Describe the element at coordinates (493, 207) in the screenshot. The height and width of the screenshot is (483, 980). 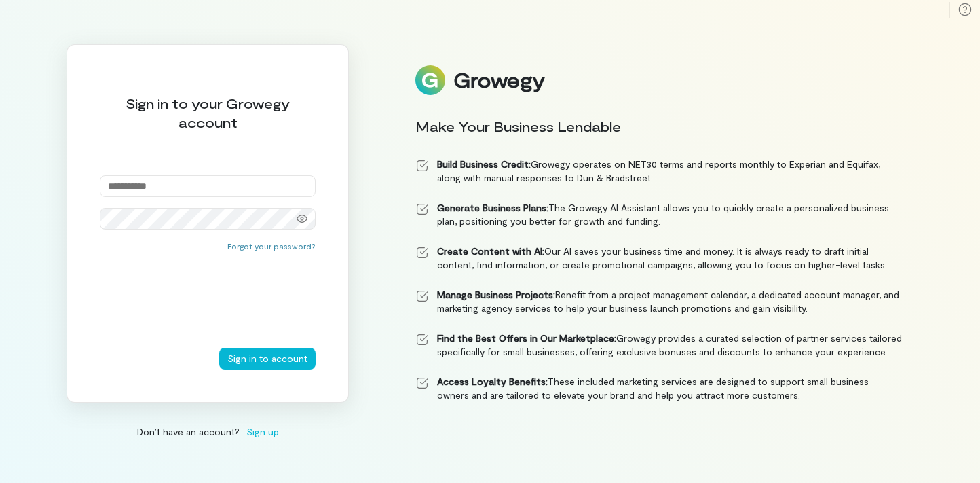
I see `strong: Generate Business Plans:` at that location.